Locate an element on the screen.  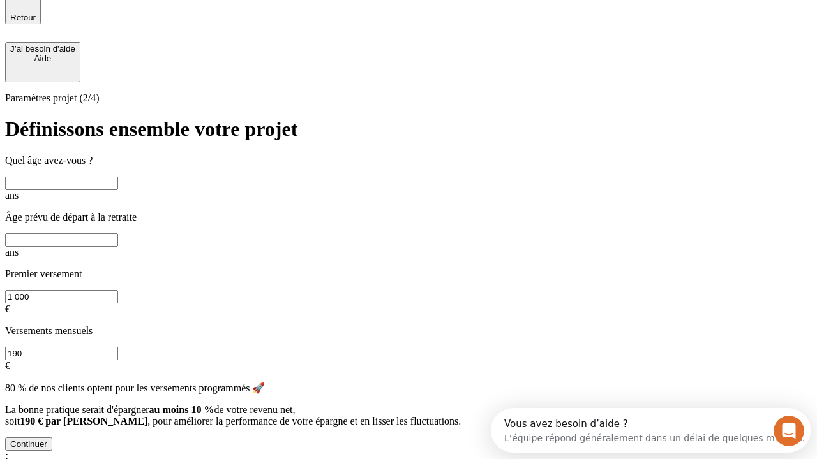
h1: Définissons ensemble votre projet is located at coordinates (408, 129).